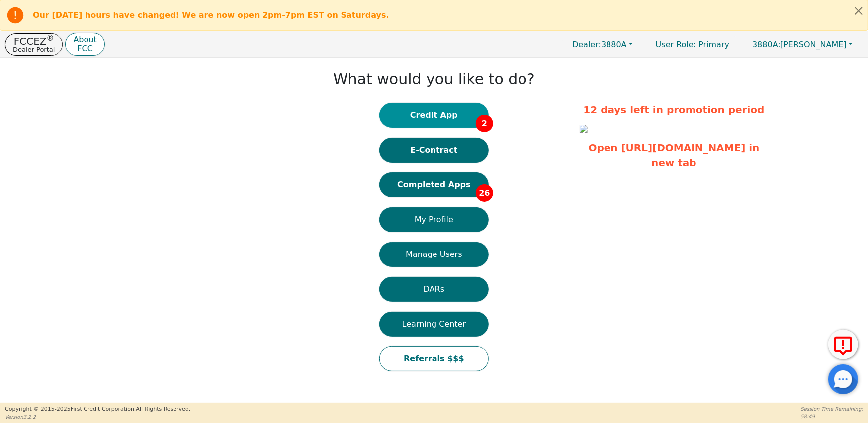 The height and width of the screenshot is (424, 868). Describe the element at coordinates (434, 185) in the screenshot. I see `button: Completed Apps26` at that location.